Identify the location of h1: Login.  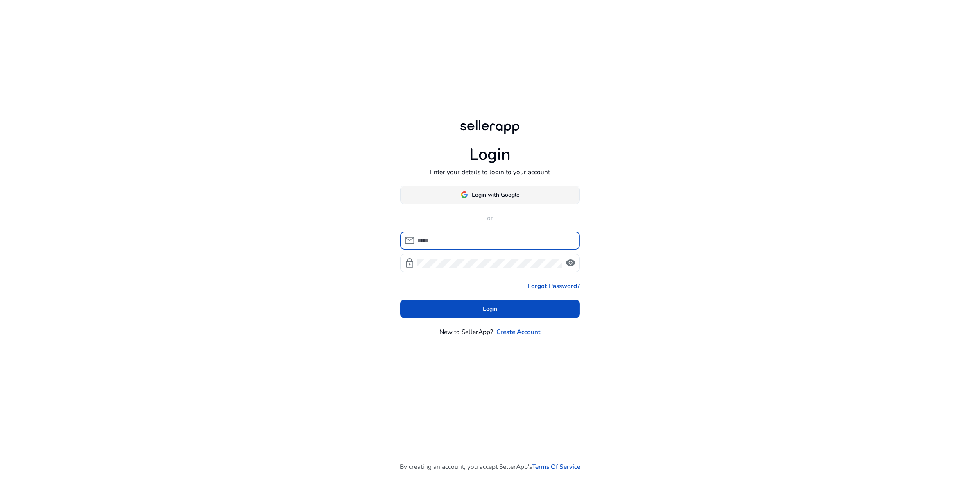
(490, 155).